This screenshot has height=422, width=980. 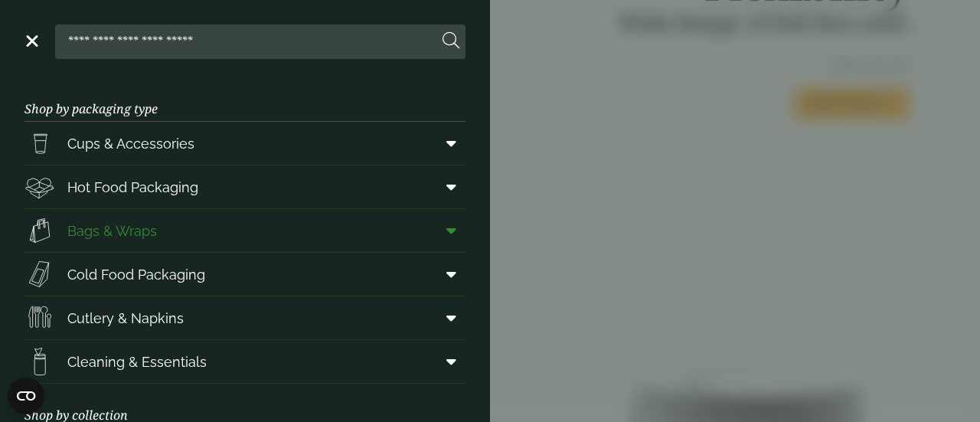 What do you see at coordinates (245, 231) in the screenshot?
I see `a: Bags & Wraps` at bounding box center [245, 231].